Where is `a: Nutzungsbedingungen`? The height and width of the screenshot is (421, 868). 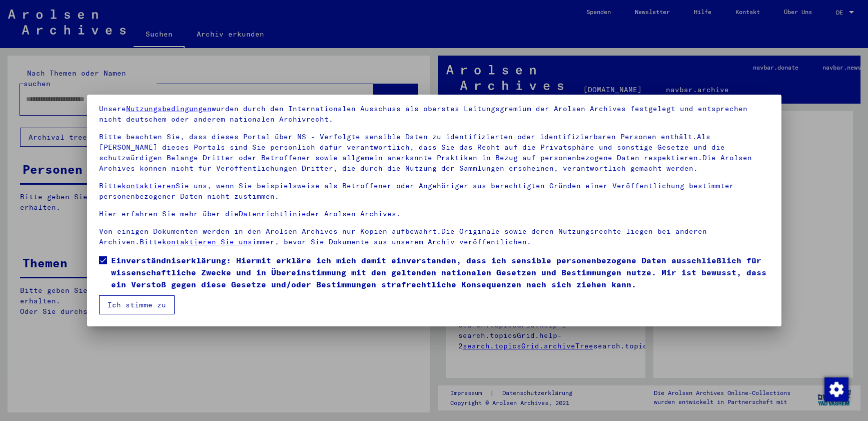
a: Nutzungsbedingungen is located at coordinates (169, 109).